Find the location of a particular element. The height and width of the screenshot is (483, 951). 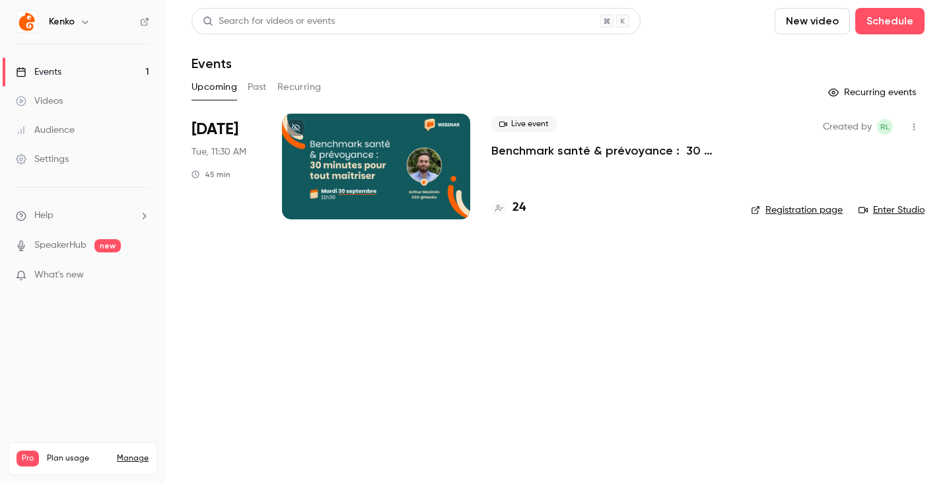

span: Help is located at coordinates (44, 215).